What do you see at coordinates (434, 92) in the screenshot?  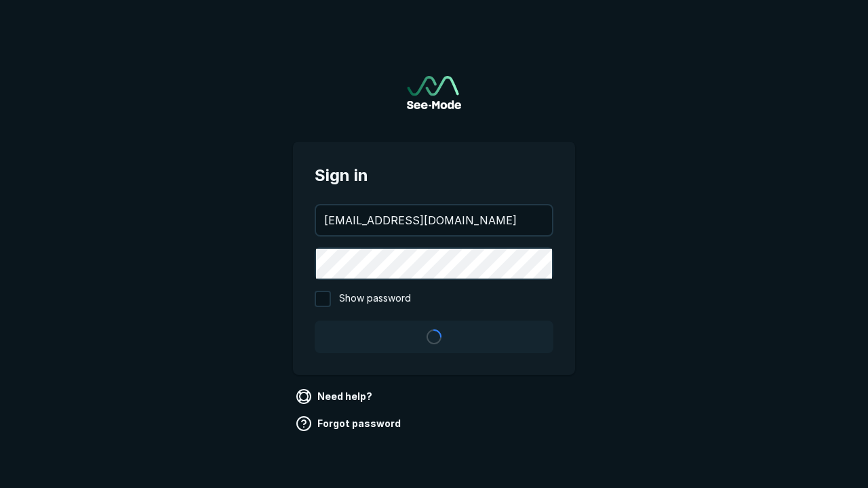 I see `img: See-Mode Logo` at bounding box center [434, 92].